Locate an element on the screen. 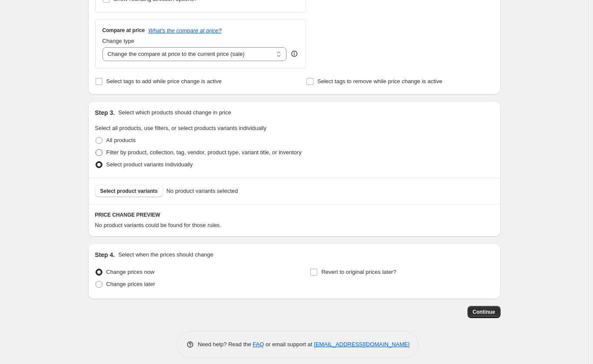 The image size is (593, 364). p: Select which products should change in price is located at coordinates (175, 113).